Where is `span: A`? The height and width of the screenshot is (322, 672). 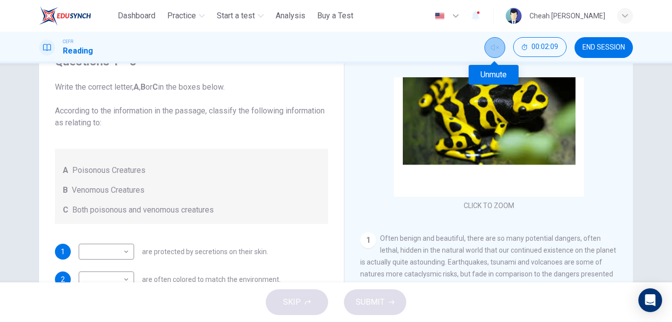
span: A is located at coordinates (65, 170).